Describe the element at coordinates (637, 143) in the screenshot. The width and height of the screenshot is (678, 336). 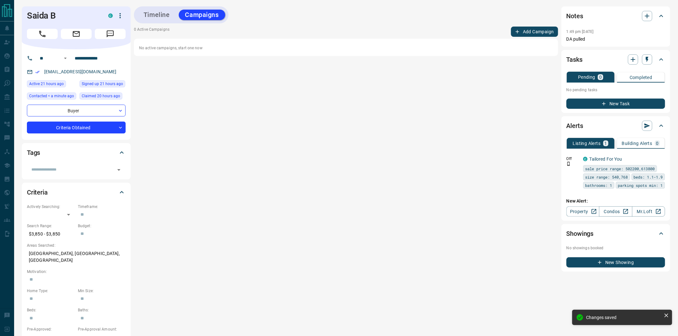
I see `p: Building Alerts` at that location.